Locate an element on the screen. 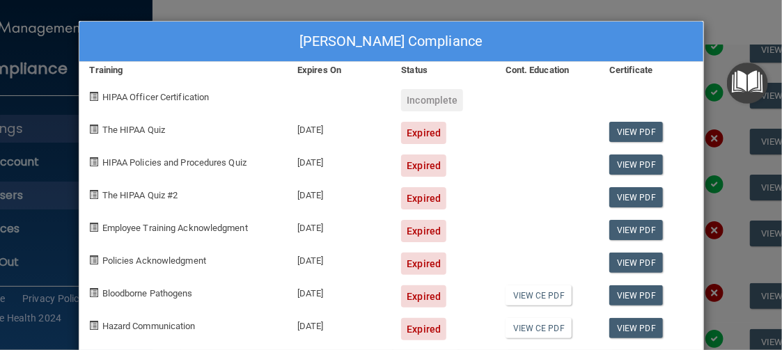 The width and height of the screenshot is (782, 350). span: The HIPAA Quiz #2 is located at coordinates (140, 195).